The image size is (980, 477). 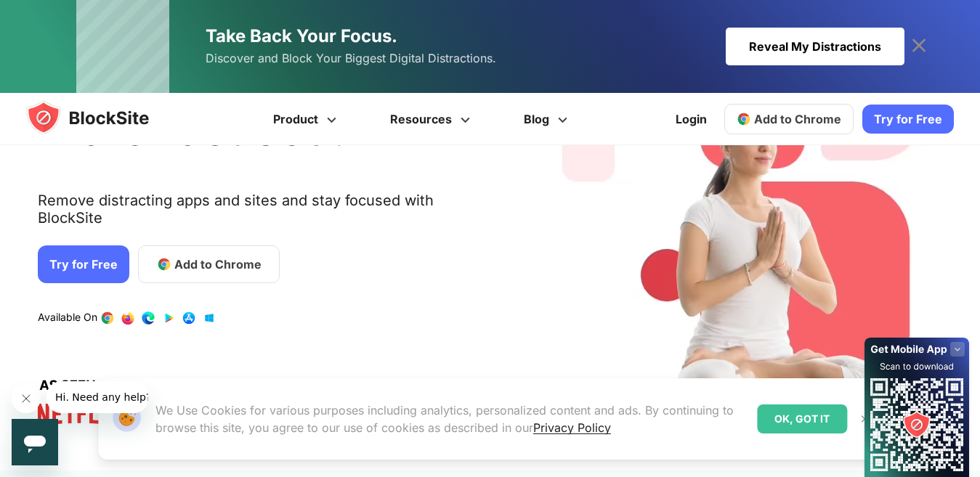 What do you see at coordinates (306, 119) in the screenshot?
I see `a: Product` at bounding box center [306, 119].